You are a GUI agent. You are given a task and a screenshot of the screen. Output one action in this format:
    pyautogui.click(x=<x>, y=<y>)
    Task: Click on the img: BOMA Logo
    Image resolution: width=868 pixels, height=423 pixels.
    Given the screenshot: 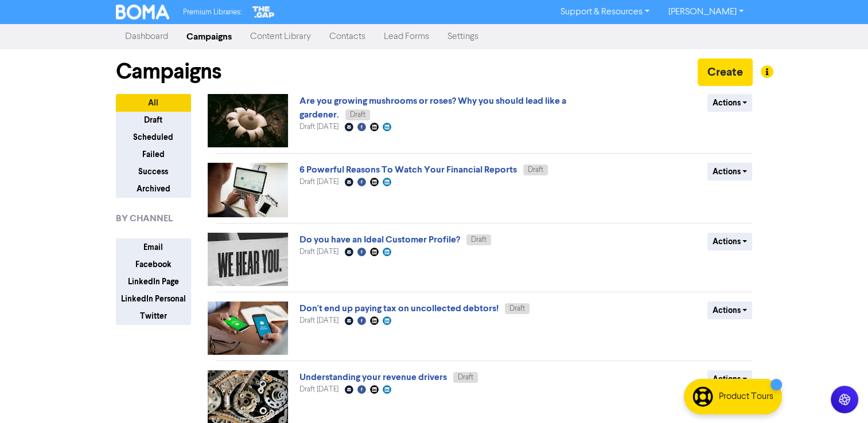 What is the action you would take?
    pyautogui.click(x=143, y=12)
    